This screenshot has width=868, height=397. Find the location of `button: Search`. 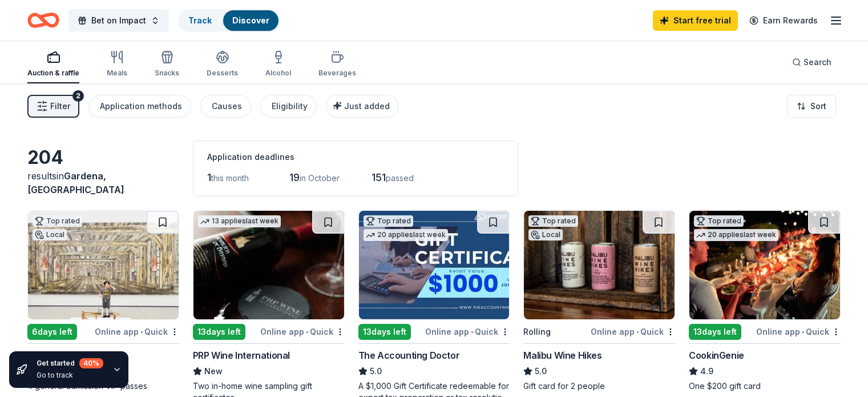

button: Search is located at coordinates (811, 62).